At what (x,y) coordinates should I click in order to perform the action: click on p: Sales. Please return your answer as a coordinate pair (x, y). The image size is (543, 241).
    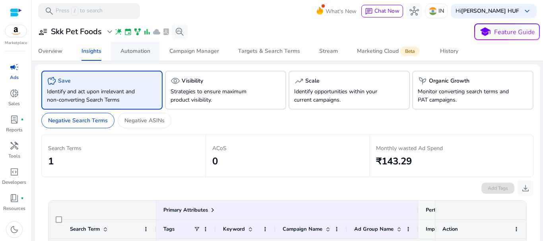
    Looking at the image, I should click on (14, 104).